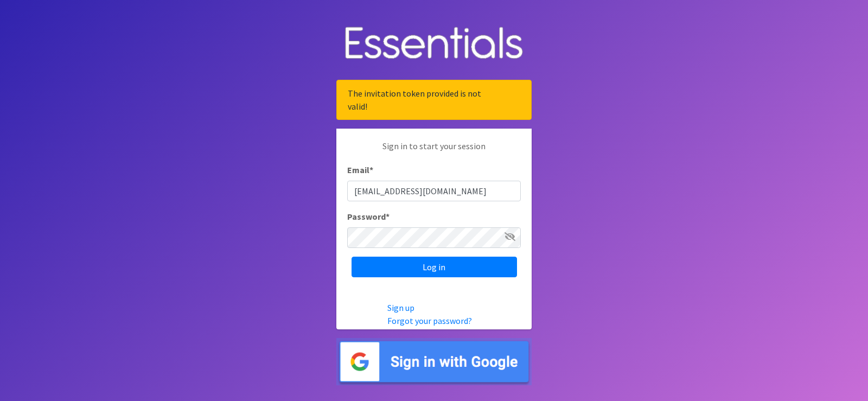  Describe the element at coordinates (434, 362) in the screenshot. I see `img: Sign in with Google` at that location.